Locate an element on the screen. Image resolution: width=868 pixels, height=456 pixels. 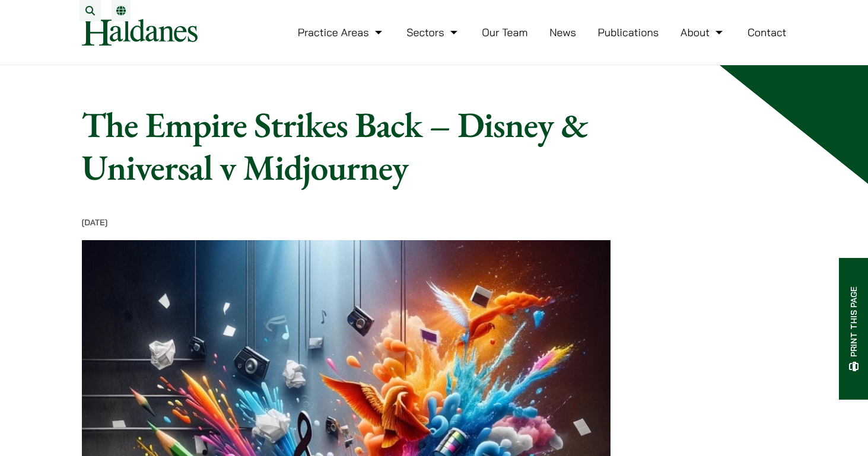
a: News is located at coordinates (563, 32).